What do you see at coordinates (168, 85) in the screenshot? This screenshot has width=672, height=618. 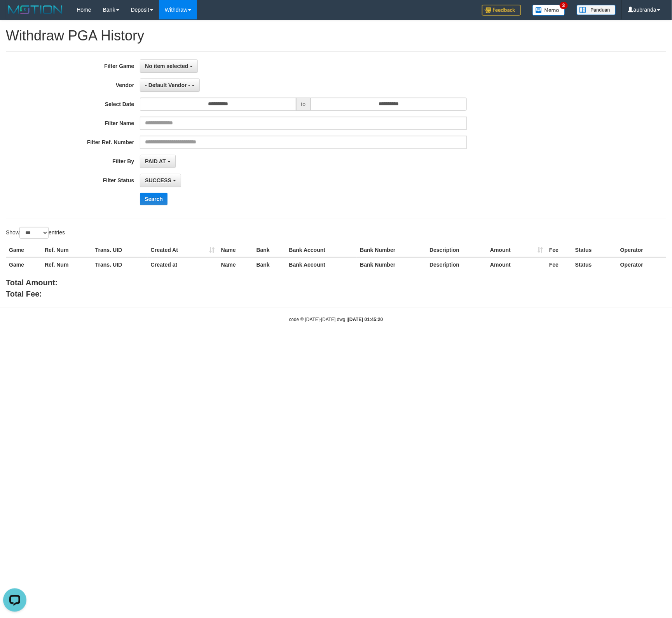 I see `span: - Default Vendor -` at bounding box center [168, 85].